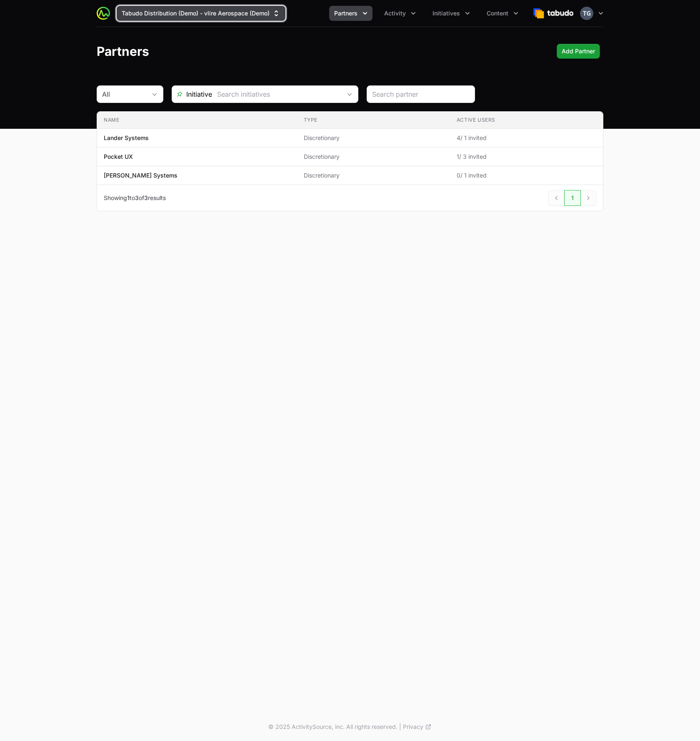 This screenshot has width=700, height=741. I want to click on img: Timothy Greig, so click(587, 13).